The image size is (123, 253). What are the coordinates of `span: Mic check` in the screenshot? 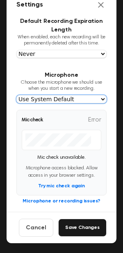 It's located at (32, 120).